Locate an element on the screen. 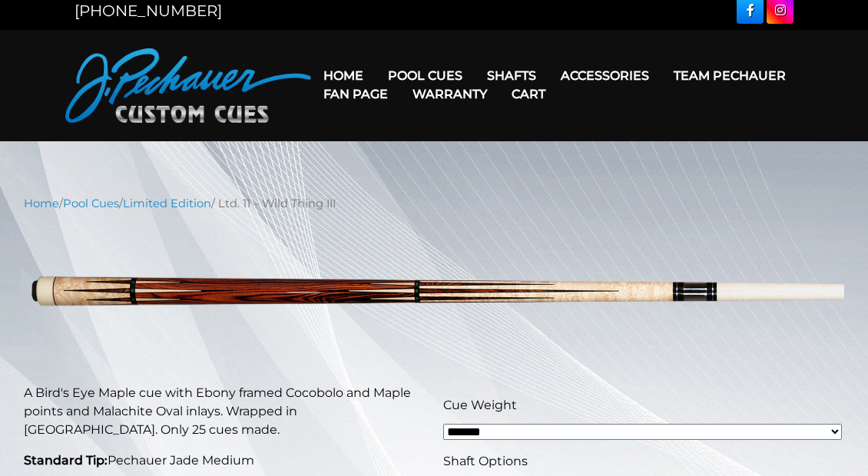 This screenshot has height=476, width=868. img: ltd-11-wild-thing-iii.png is located at coordinates (434, 292).